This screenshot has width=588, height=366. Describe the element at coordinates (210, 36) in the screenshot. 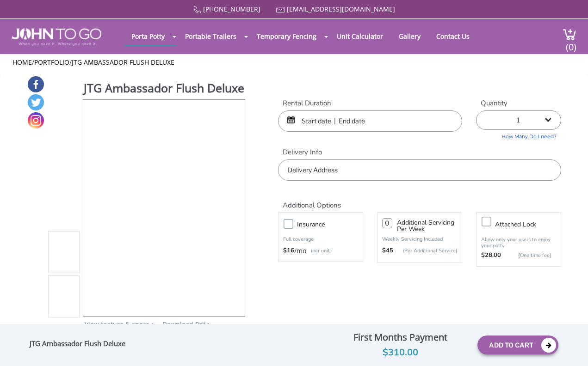

I see `a: Portable Trailers` at that location.